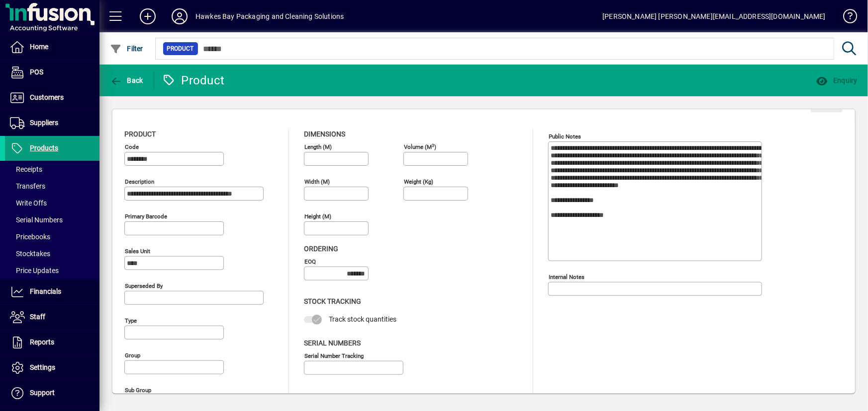 The height and width of the screenshot is (411, 868). Describe the element at coordinates (43, 123) in the screenshot. I see `span: Suppliers` at that location.